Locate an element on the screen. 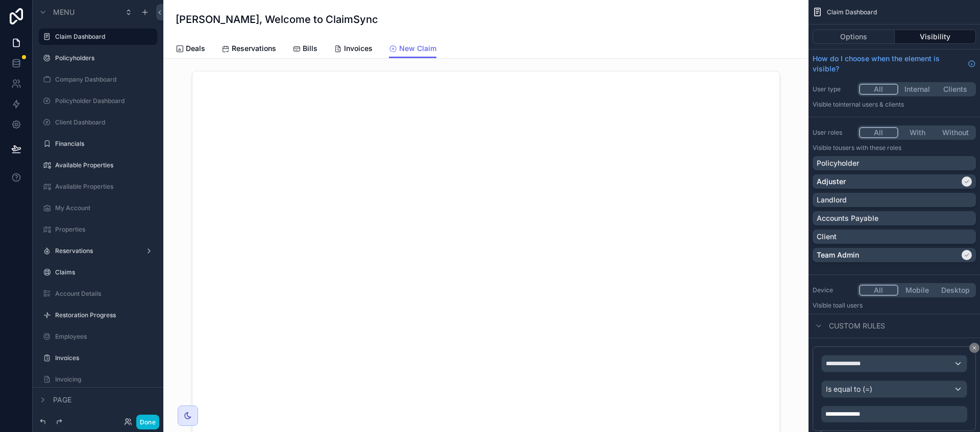 The height and width of the screenshot is (432, 980). label: Policyholders is located at coordinates (105, 58).